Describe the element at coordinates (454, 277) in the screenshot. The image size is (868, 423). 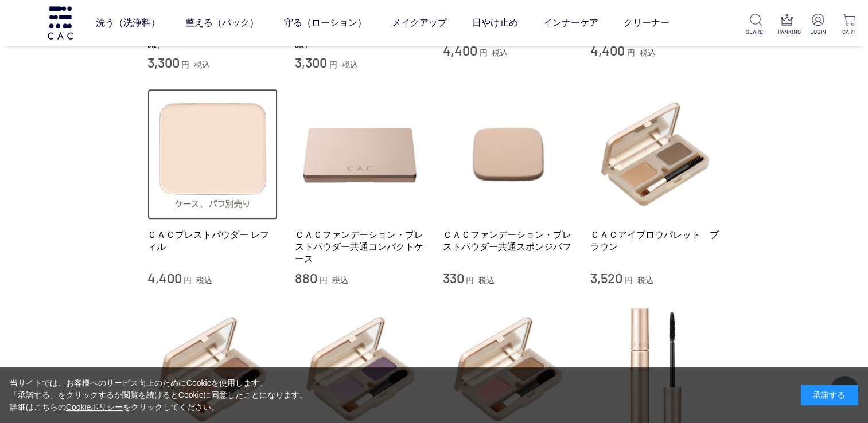
I see `span: 330` at that location.